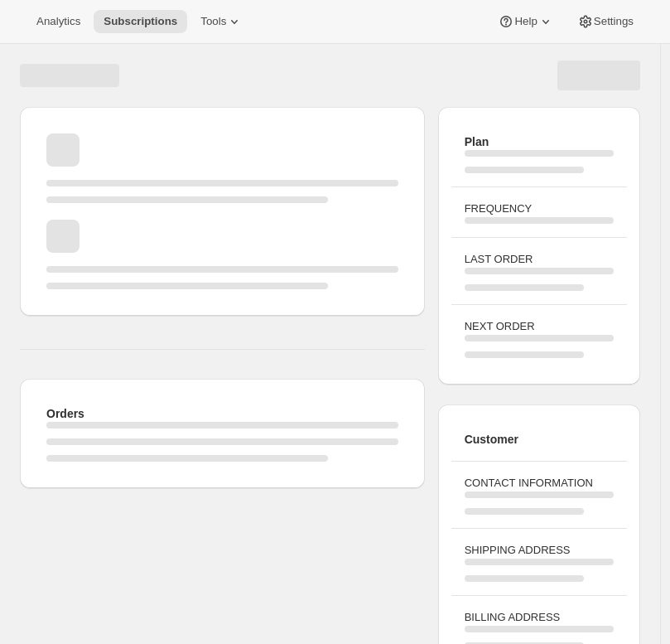  What do you see at coordinates (212, 22) in the screenshot?
I see `span: Tools` at bounding box center [212, 22].